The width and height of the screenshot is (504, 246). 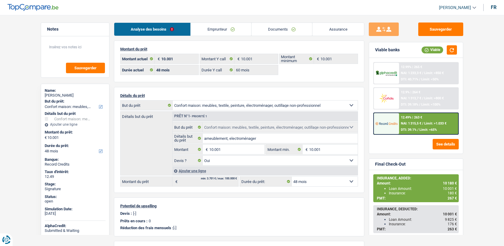 I want to click on span: DTI: 39.18%, so click(x=410, y=104).